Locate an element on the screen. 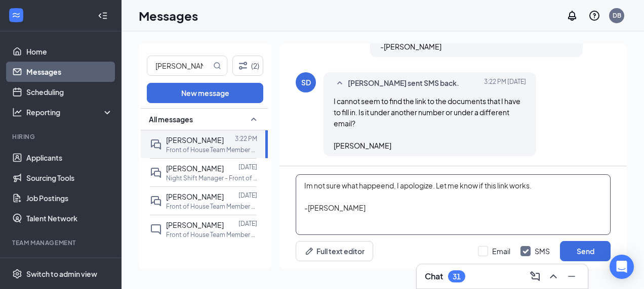 The height and width of the screenshot is (289, 644). a: Applicants is located at coordinates (69, 158).